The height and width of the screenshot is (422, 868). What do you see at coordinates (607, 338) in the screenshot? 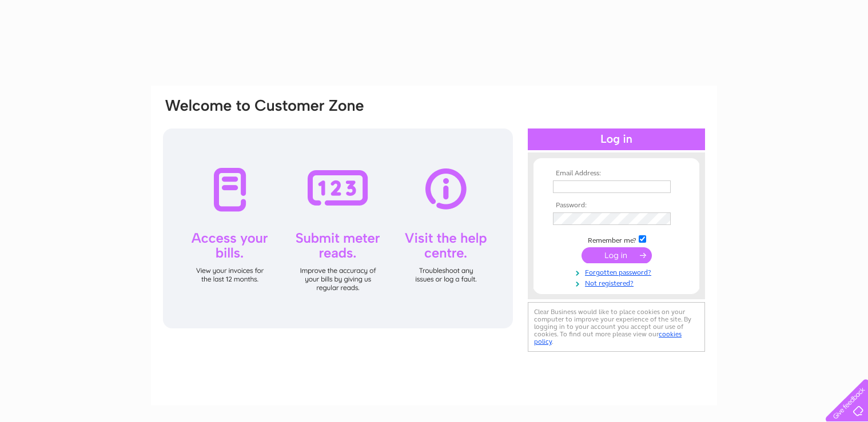
I see `a: cookies policy` at bounding box center [607, 338].